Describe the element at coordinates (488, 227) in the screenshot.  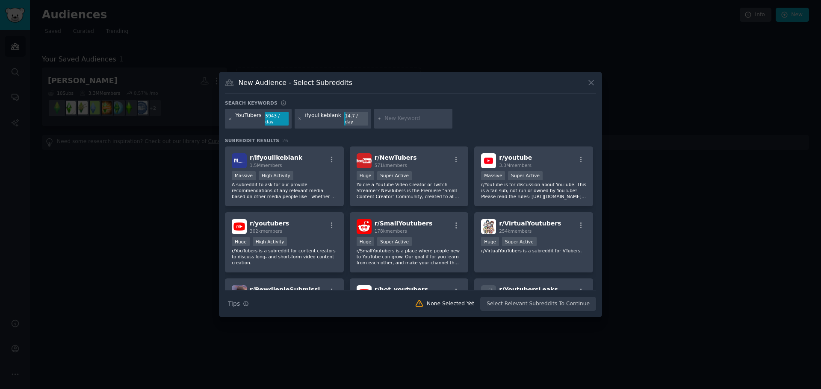
I see `img: VirtualYoutubers` at that location.